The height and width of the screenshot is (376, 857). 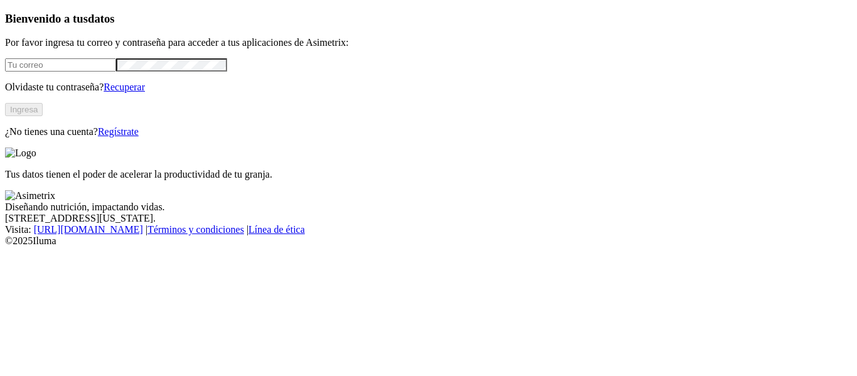 What do you see at coordinates (101, 18) in the screenshot?
I see `span: datos` at bounding box center [101, 18].